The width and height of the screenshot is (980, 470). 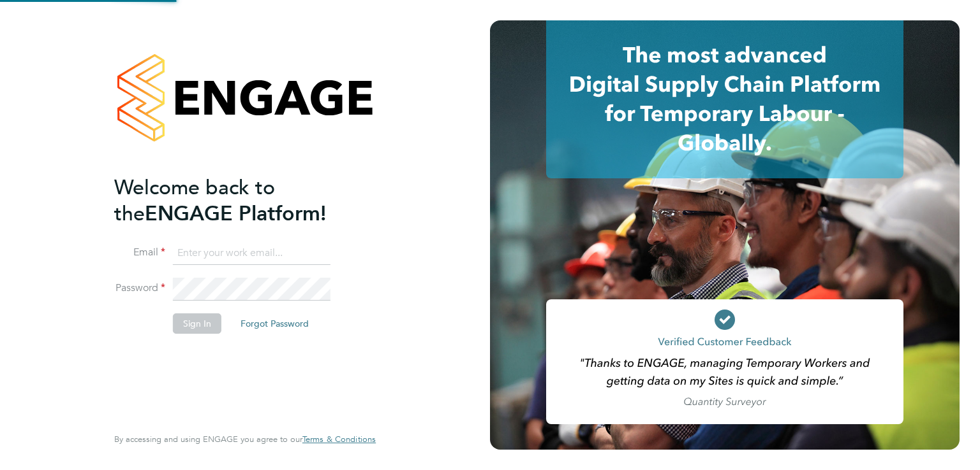 I want to click on input: Enter your work email..., so click(x=252, y=253).